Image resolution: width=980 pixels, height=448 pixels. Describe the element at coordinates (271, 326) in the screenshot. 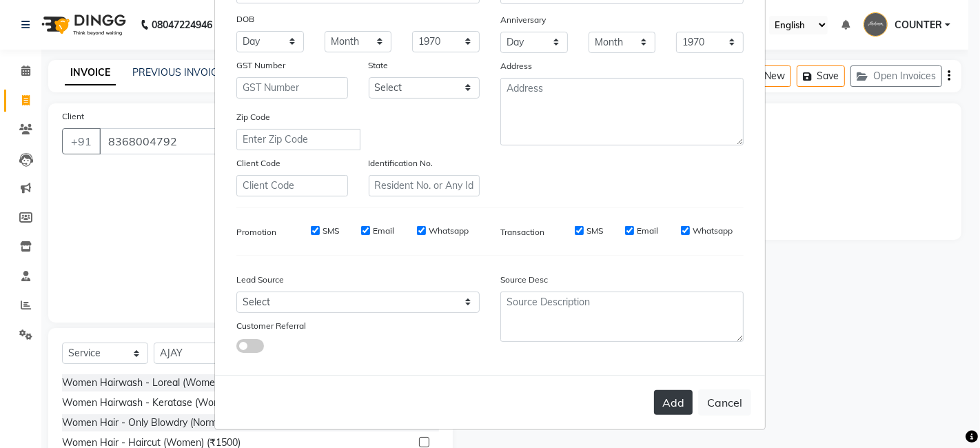

I see `label: Customer Referral` at that location.